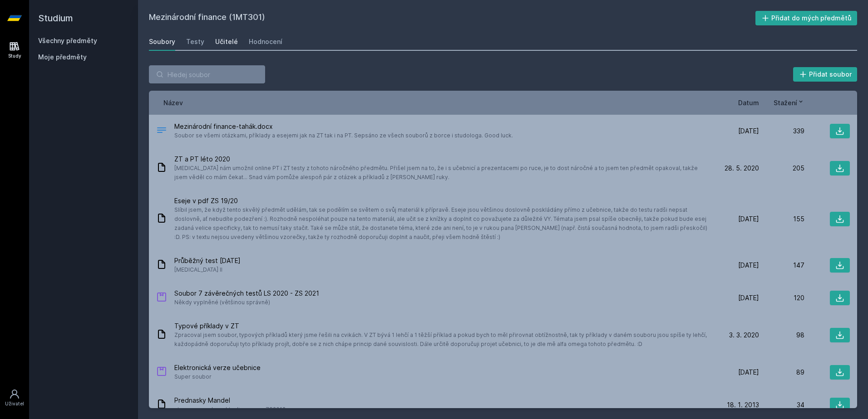 The width and height of the screenshot is (868, 419). What do you see at coordinates (743, 405) in the screenshot?
I see `span: 18. 1. 2013` at bounding box center [743, 405].